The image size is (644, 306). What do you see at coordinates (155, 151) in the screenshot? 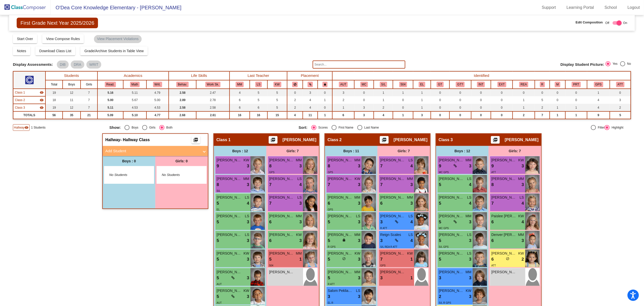
I see `mat-expansion-panel-header: Add Student` at bounding box center [155, 151].